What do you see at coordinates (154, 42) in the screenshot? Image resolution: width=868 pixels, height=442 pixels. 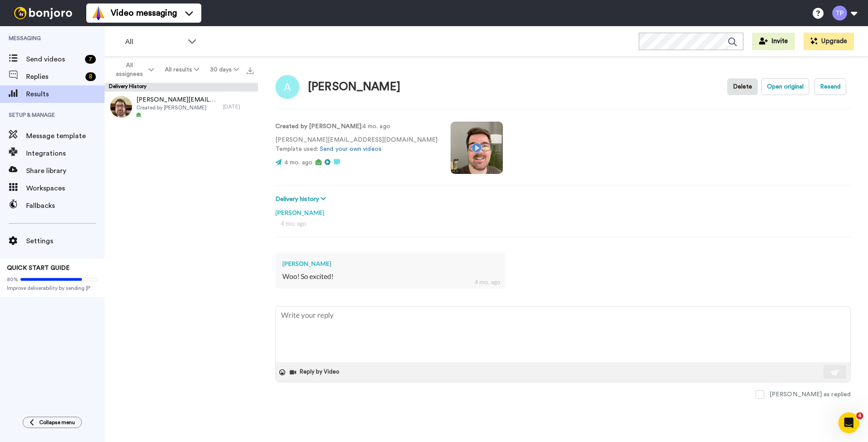 I see `span: All` at bounding box center [154, 42].